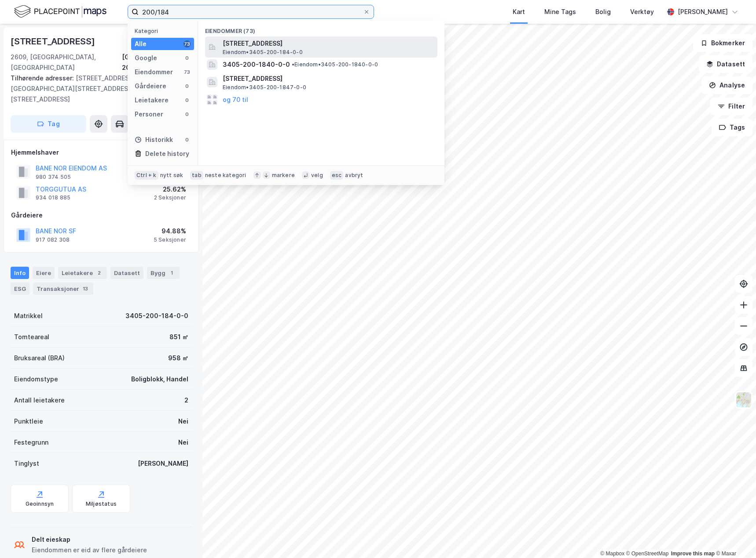 This screenshot has width=756, height=558. What do you see at coordinates (172, 176) in the screenshot?
I see `div: nytt søk` at bounding box center [172, 176].